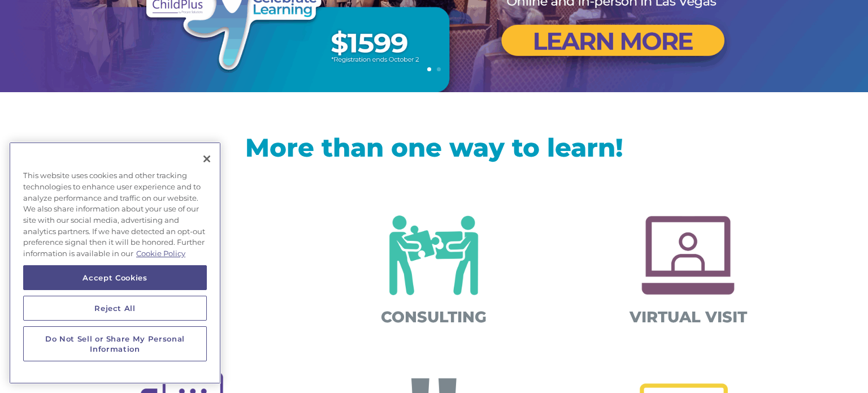  I want to click on div: This website uses cookies and other tracking technologies to enhance user experience and to analy..., so click(115, 215).